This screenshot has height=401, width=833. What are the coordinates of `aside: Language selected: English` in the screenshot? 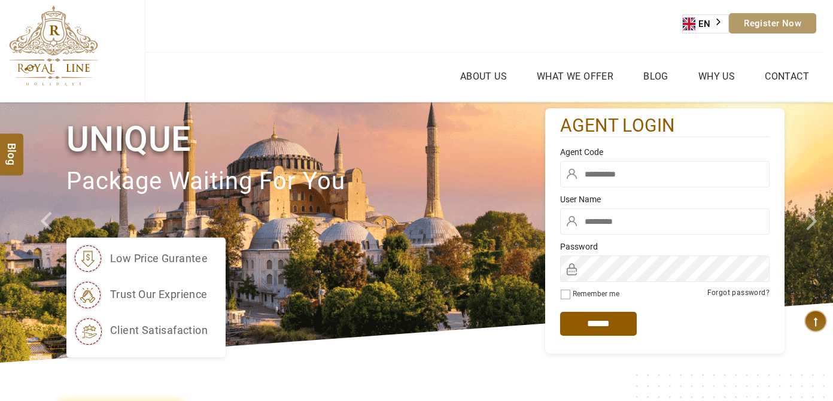 It's located at (705, 24).